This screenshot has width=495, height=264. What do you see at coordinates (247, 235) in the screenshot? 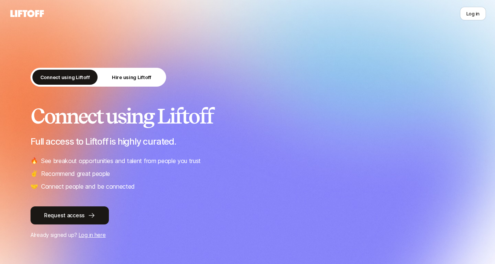
I see `p: Already signed up?` at bounding box center [247, 235].